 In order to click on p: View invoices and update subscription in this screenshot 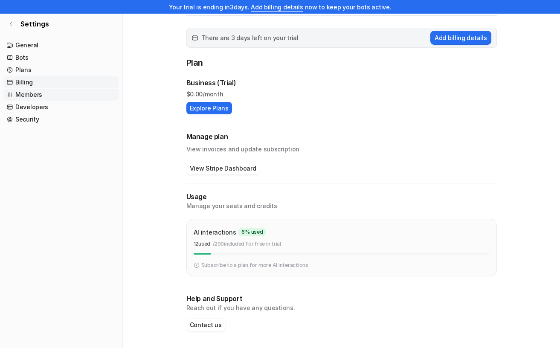, I will do `click(342, 148)`.